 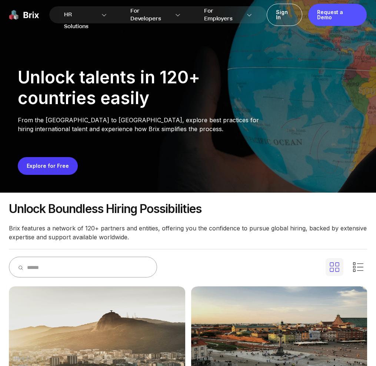 I want to click on div: Unlock talents in 120+ countries easily, so click(x=140, y=87).